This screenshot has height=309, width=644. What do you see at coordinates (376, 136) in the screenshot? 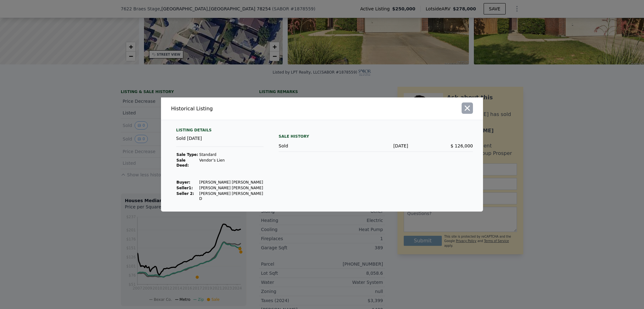
I see `div: Sale History` at bounding box center [376, 136].